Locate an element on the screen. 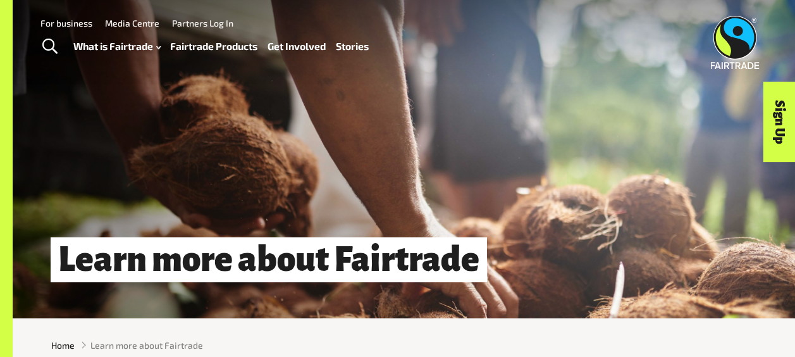 Image resolution: width=795 pixels, height=357 pixels. a: Stories is located at coordinates (352, 46).